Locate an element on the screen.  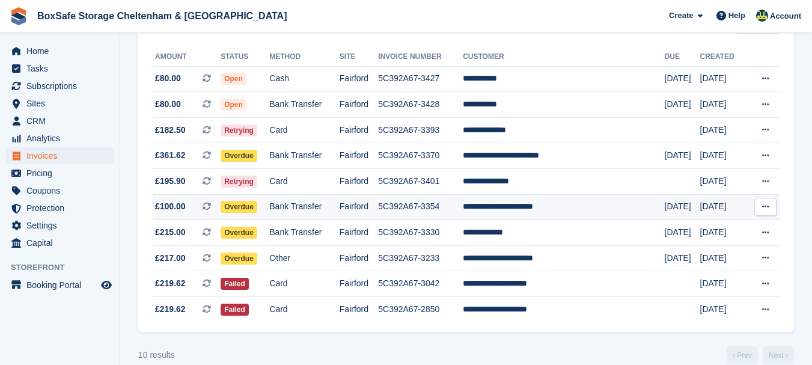
span: £217.00 is located at coordinates (170, 258).